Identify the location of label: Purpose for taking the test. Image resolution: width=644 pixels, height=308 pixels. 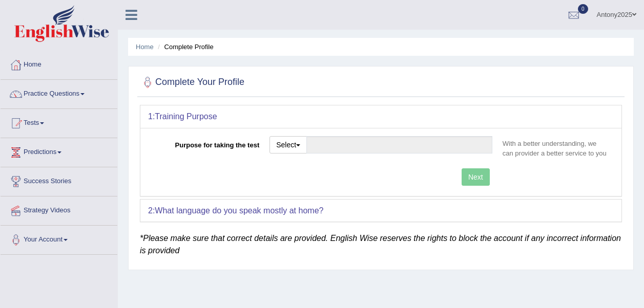
(206, 143).